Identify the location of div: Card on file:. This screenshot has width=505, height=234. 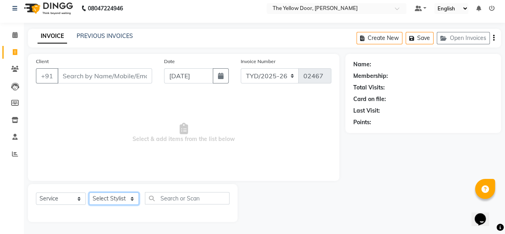
(370, 99).